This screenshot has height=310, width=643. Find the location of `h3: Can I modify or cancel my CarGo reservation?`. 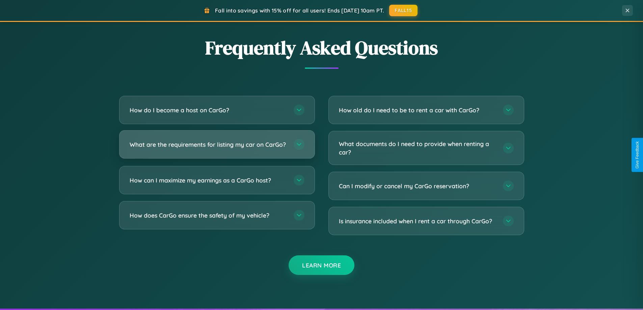

h3: Can I modify or cancel my CarGo reservation? is located at coordinates (418, 186).